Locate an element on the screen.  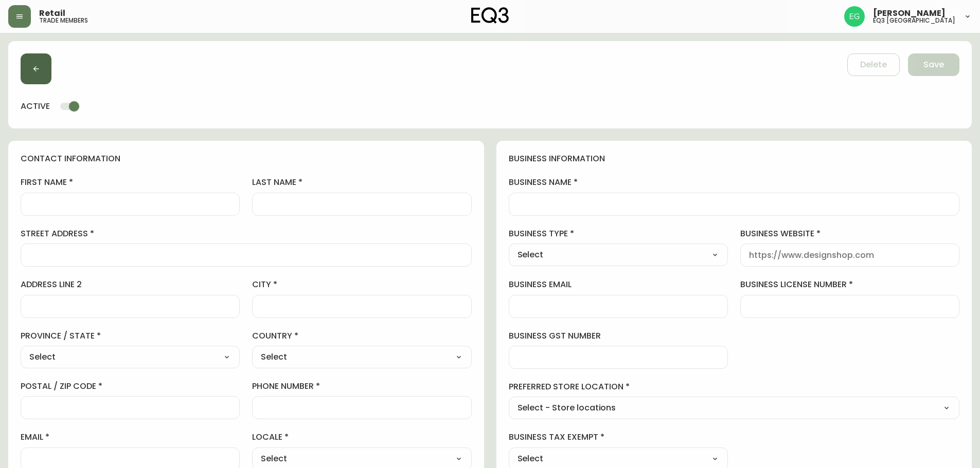
h4: contact information is located at coordinates (246, 159).